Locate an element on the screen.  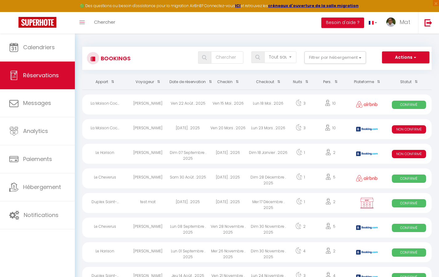
span: Hébergement is located at coordinates (42, 187).